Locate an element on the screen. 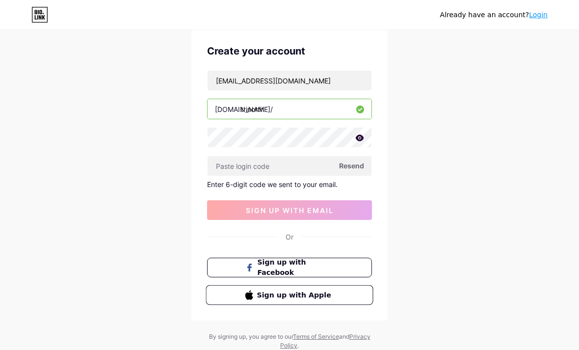 The height and width of the screenshot is (350, 579). div: By signing up, you agree to our and . is located at coordinates (289, 341).